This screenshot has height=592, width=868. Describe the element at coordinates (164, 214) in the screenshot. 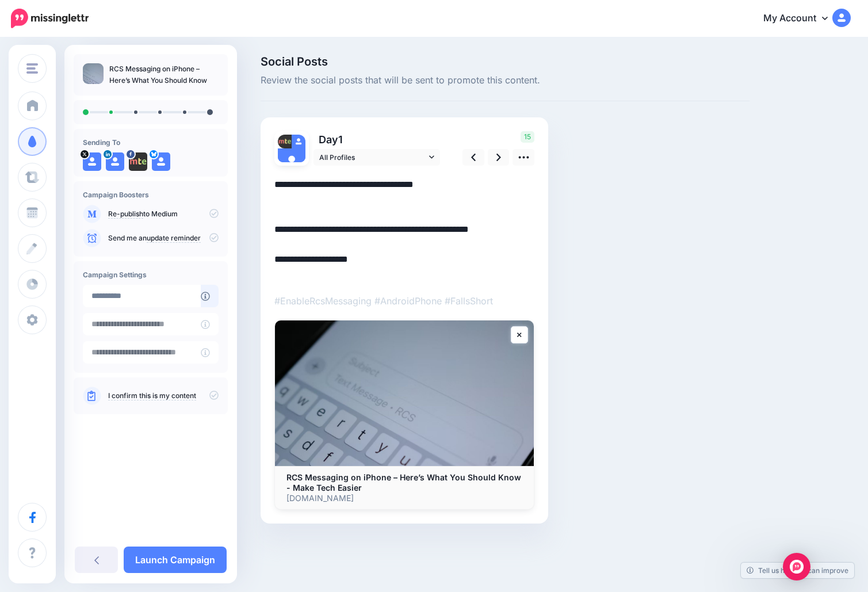

I see `p: to Medium` at that location.